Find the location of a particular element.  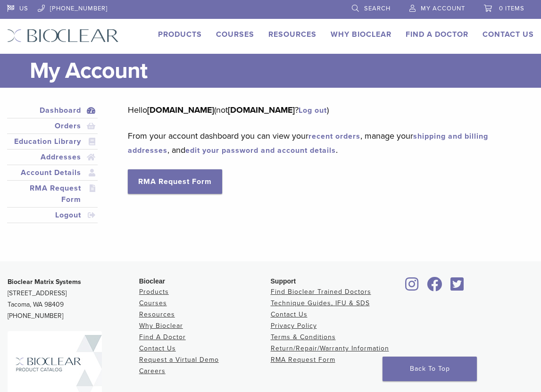

a: Terms & Conditions is located at coordinates (304, 337).